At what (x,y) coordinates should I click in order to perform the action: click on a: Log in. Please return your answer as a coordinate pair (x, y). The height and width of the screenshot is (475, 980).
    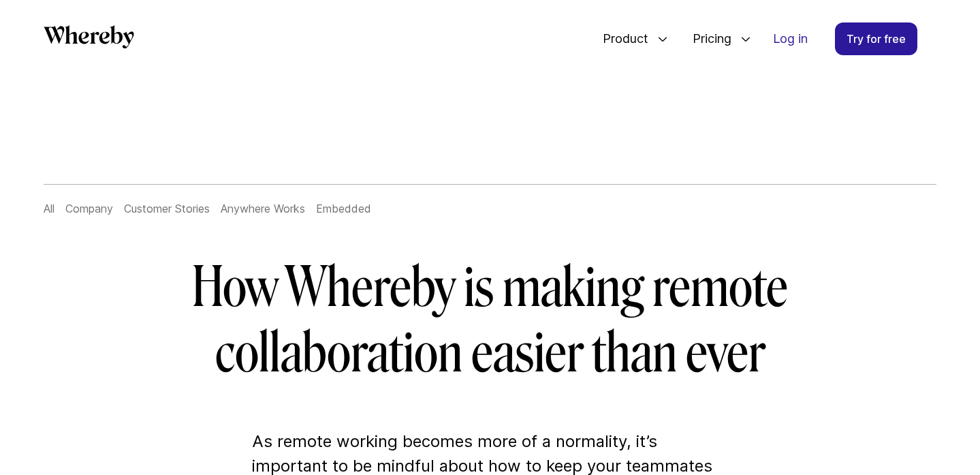
    Looking at the image, I should click on (790, 39).